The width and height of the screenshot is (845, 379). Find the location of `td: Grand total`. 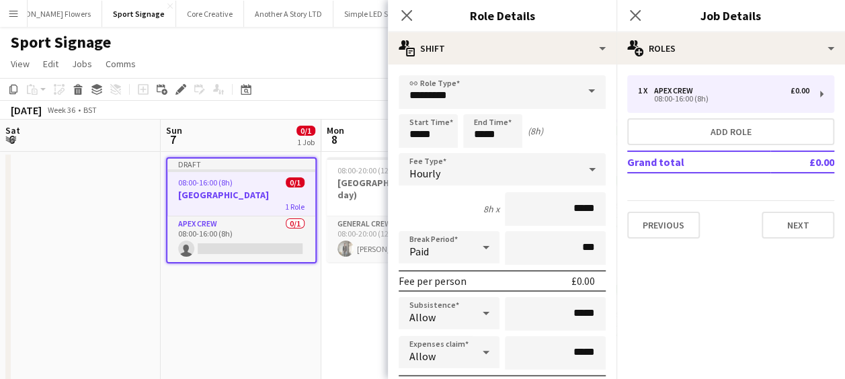

td: Grand total is located at coordinates (698, 162).